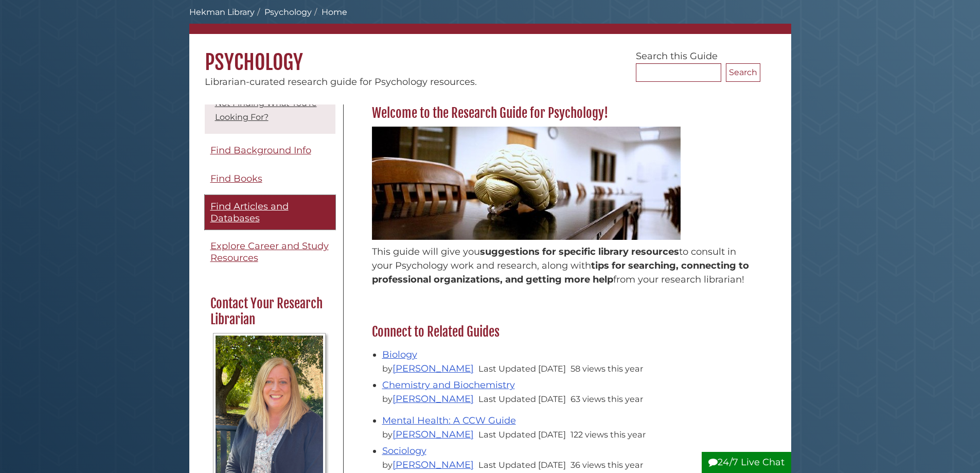 The image size is (980, 473). What do you see at coordinates (449, 385) in the screenshot?
I see `a: Chemistry and Biochemistry` at bounding box center [449, 385].